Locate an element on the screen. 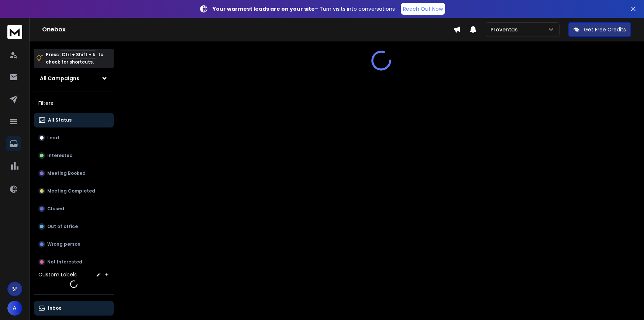 The image size is (644, 320). span: Ctrl + Shift + k is located at coordinates (78, 54).